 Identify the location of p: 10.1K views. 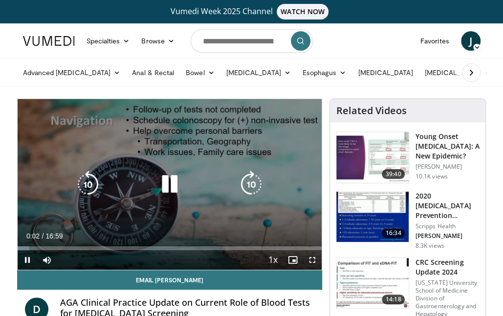
(431, 177).